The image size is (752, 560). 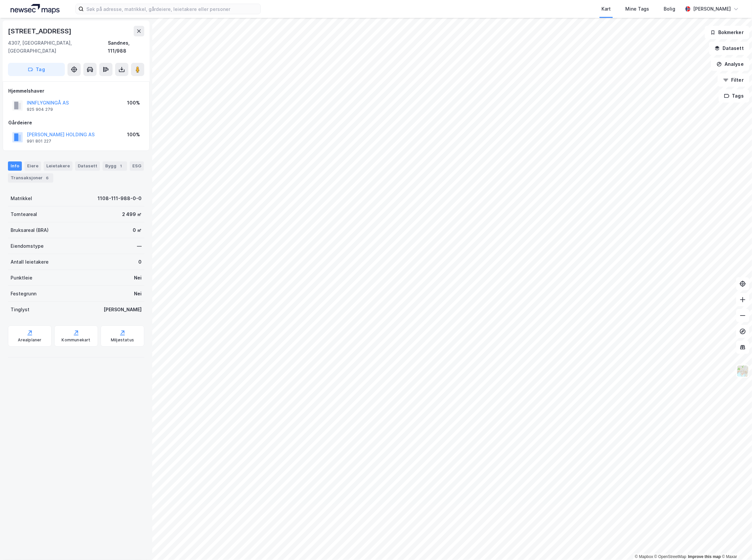 I want to click on div: Festegrunn, so click(x=24, y=294).